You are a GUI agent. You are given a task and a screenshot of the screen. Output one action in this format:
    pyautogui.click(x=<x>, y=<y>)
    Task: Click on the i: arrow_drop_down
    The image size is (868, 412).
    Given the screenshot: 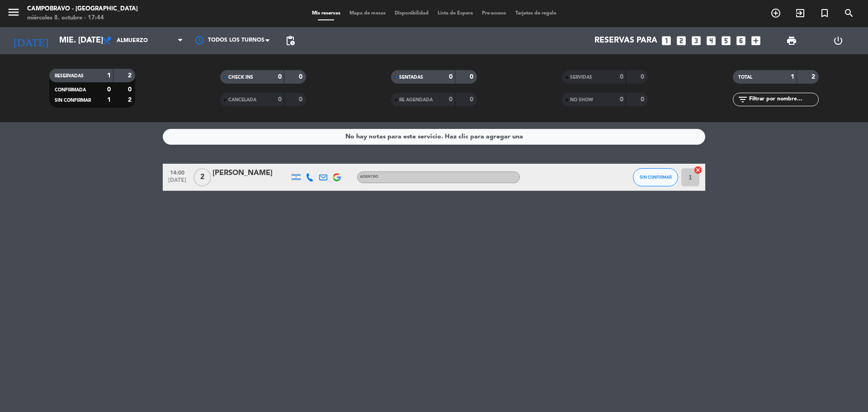 What is the action you would take?
    pyautogui.click(x=89, y=41)
    